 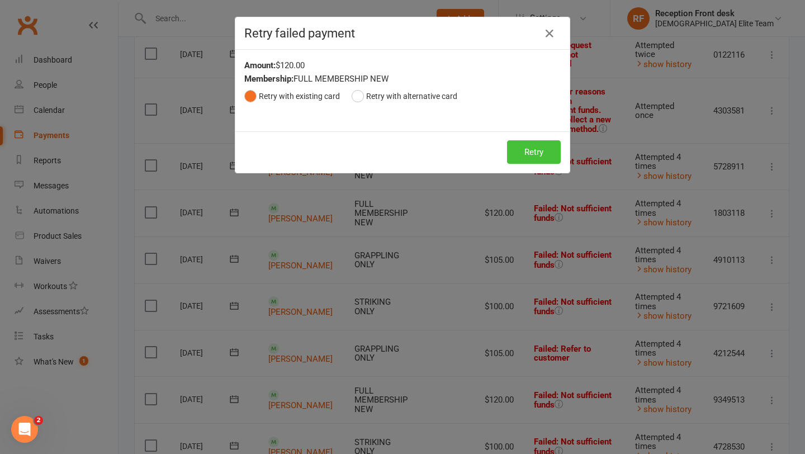 What do you see at coordinates (403, 65) in the screenshot?
I see `div: $120.00` at bounding box center [403, 65].